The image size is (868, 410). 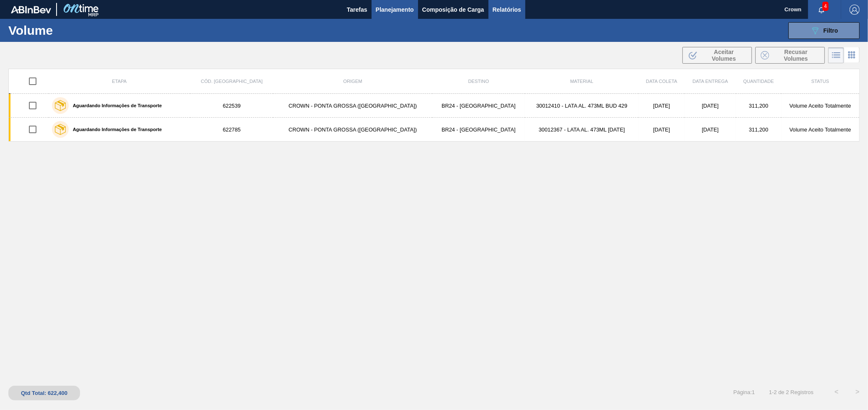 What do you see at coordinates (71, 30) in the screenshot?
I see `h1: Volume` at bounding box center [71, 30].